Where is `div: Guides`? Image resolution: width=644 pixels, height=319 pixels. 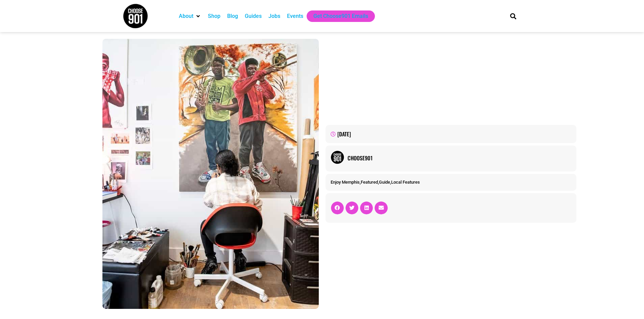
div: Guides is located at coordinates (253, 16).